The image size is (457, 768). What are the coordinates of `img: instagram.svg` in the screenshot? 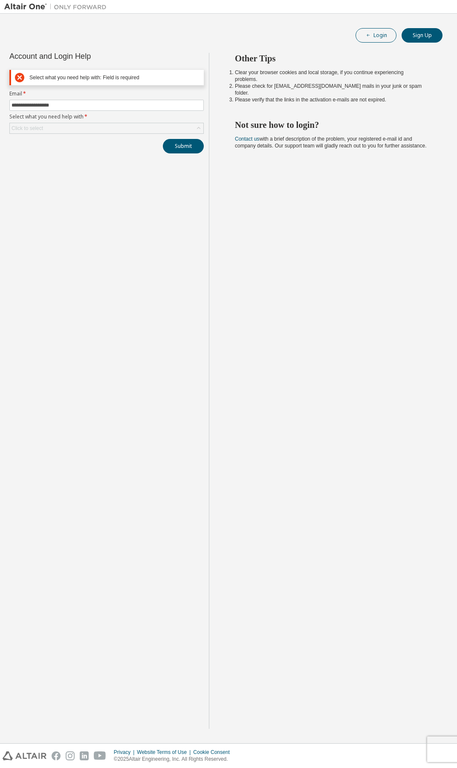 It's located at (70, 756).